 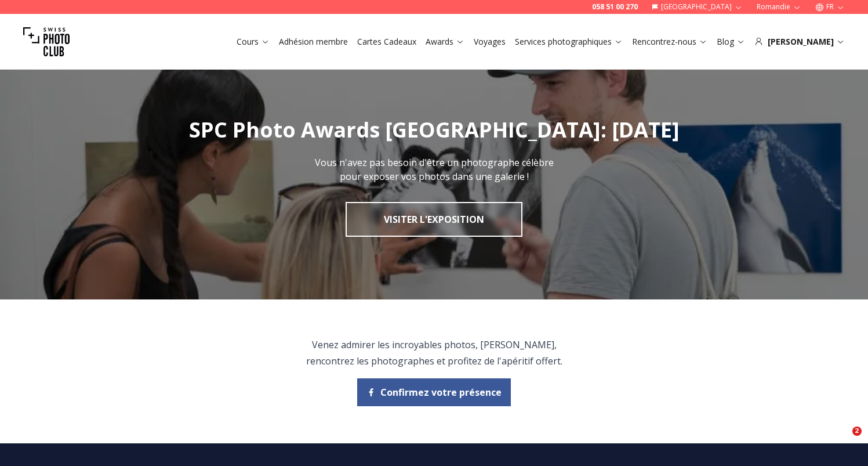 What do you see at coordinates (253, 42) in the screenshot?
I see `a: Cours` at bounding box center [253, 42].